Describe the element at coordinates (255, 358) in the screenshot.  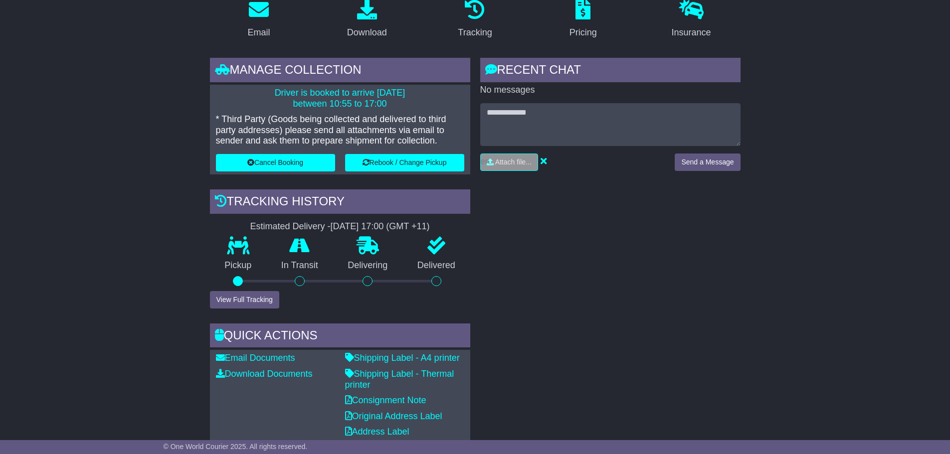
I see `a: Email Documents` at that location.